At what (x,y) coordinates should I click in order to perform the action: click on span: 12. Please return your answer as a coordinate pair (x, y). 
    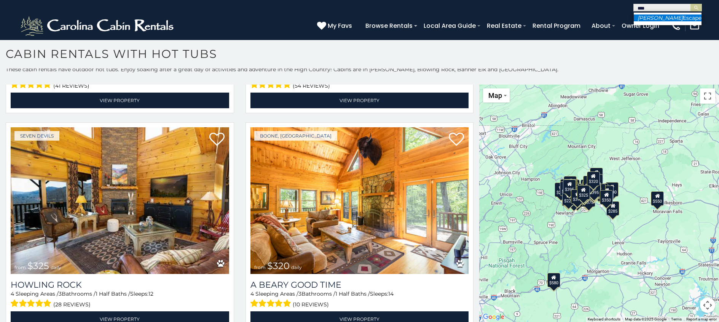
    Looking at the image, I should click on (151, 293).